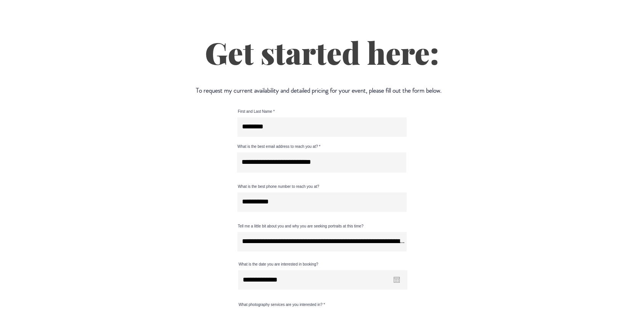 This screenshot has height=309, width=644. Describe the element at coordinates (323, 265) in the screenshot. I see `label: What is the date you are interested in booking?` at that location.